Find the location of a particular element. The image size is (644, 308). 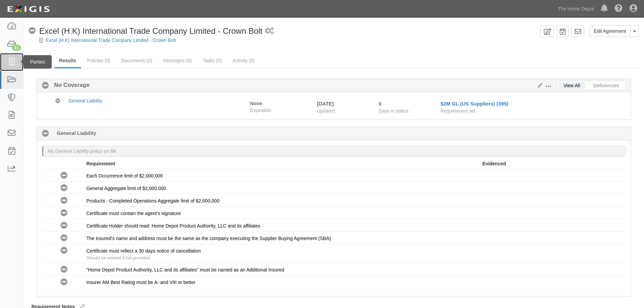

a: Policies (0) is located at coordinates (98, 60).